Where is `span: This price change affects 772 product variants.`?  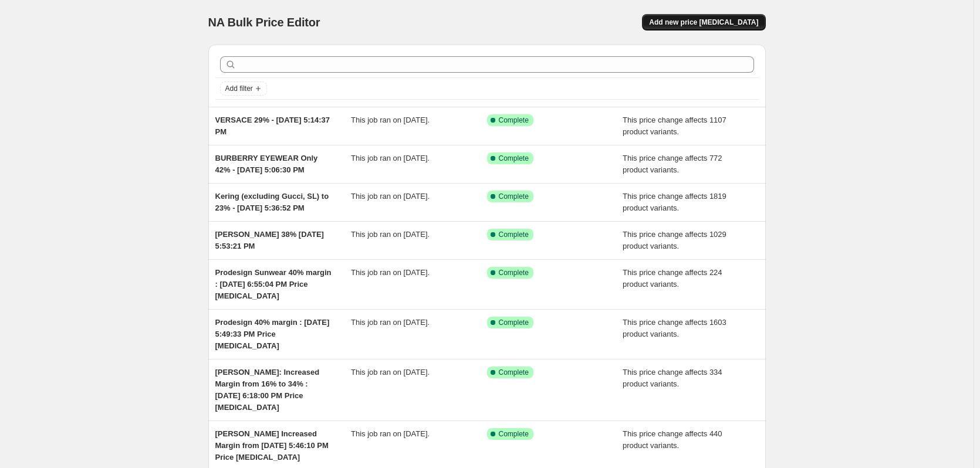
span: This price change affects 772 product variants. is located at coordinates (673, 164).